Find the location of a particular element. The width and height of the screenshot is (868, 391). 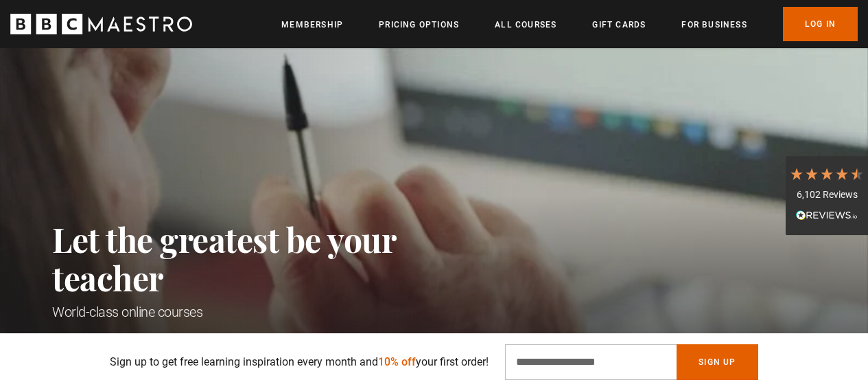

h2: Let the greatest be your teacher is located at coordinates (254, 258).